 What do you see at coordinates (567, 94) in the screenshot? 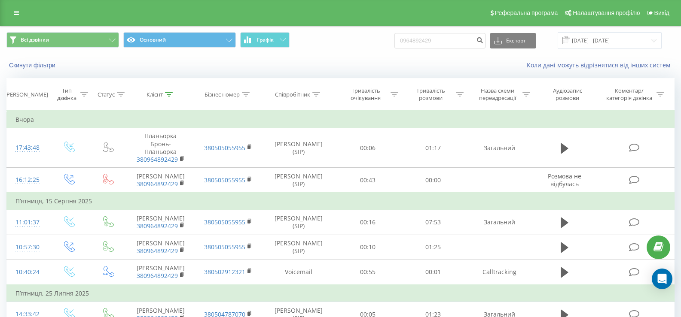
I see `div: Аудіозапис розмови` at bounding box center [567, 94].